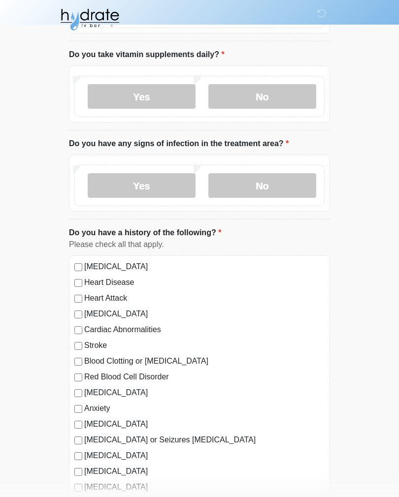 The image size is (399, 497). Describe the element at coordinates (204, 377) in the screenshot. I see `label: Red Blood Cell Disorder` at that location.